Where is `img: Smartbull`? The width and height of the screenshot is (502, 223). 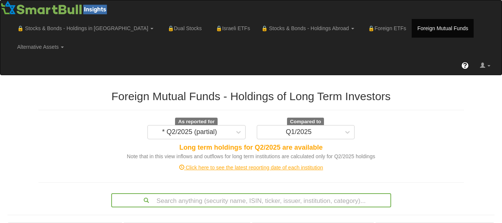 img: Smartbull is located at coordinates (55, 8).